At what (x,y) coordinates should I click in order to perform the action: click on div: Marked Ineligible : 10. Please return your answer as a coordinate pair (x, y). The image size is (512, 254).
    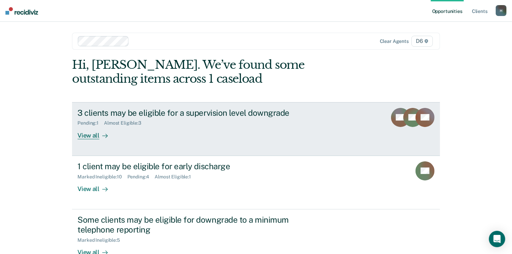
    Looking at the image, I should click on (102, 176).